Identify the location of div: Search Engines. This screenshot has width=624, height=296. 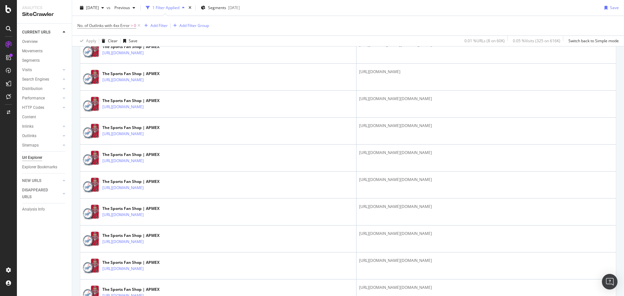
(35, 79).